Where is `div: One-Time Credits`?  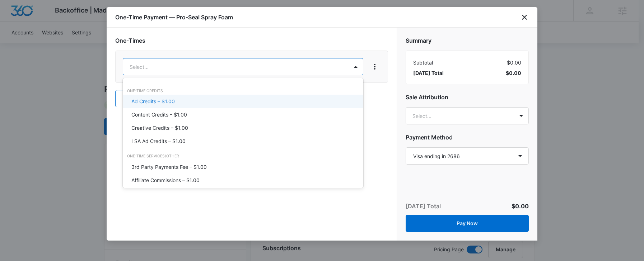
div: One-Time Credits is located at coordinates (243, 91).